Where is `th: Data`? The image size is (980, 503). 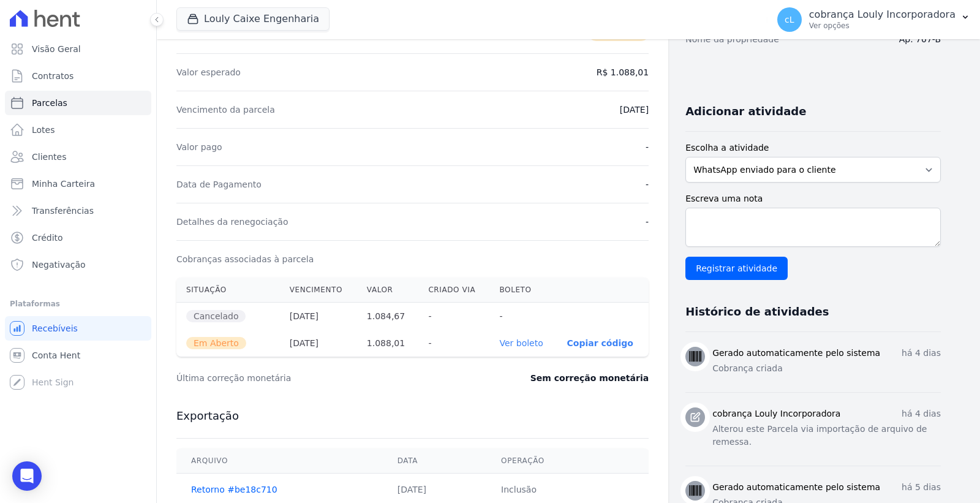 th: Data is located at coordinates (435, 461).